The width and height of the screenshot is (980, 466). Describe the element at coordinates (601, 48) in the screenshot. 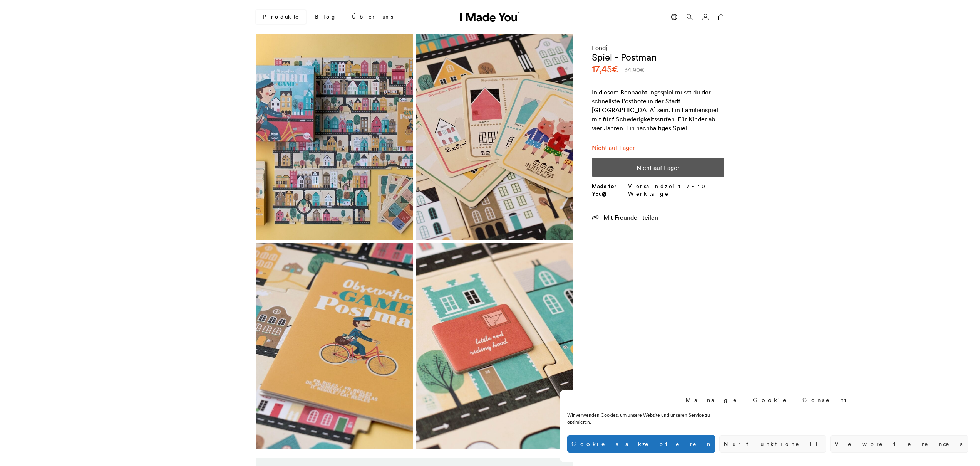

I see `a: Londji` at that location.